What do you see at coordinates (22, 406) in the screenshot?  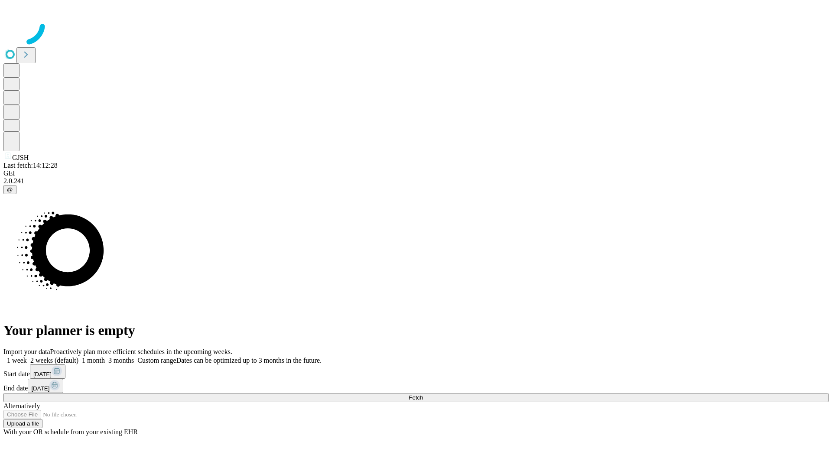 I see `span: Alternatively` at bounding box center [22, 406].